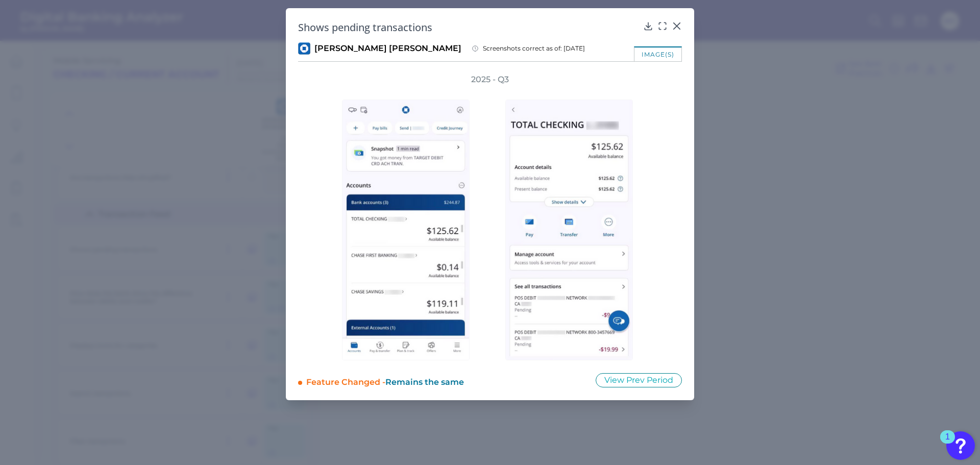 Image resolution: width=980 pixels, height=465 pixels. I want to click on div: image(s), so click(658, 53).